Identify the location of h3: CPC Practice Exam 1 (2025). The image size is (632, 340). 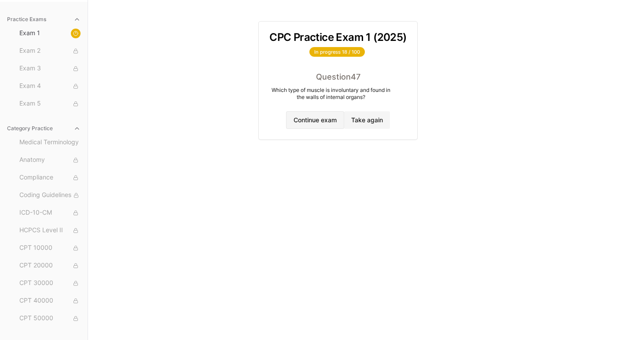
(338, 37).